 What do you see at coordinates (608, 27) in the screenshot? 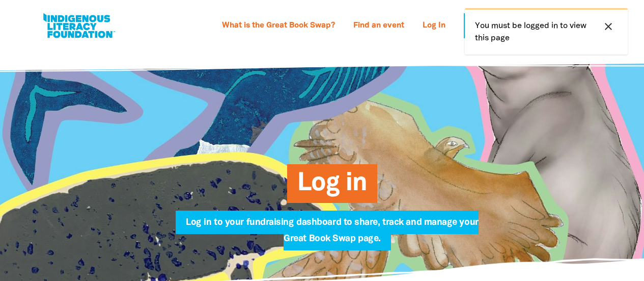
I see `button: close` at bounding box center [608, 27].